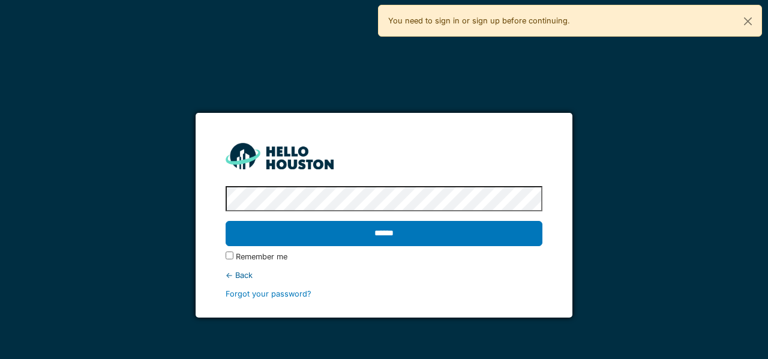 The width and height of the screenshot is (768, 359). Describe the element at coordinates (570, 20) in the screenshot. I see `div: You need to sign in or sign up before continuing.` at that location.